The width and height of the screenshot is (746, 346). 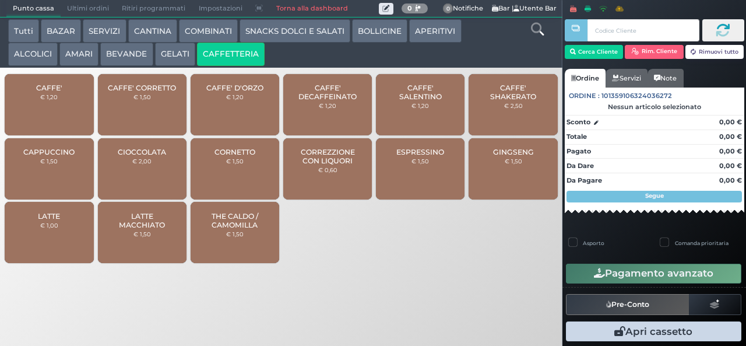 I want to click on small: € 0,60, so click(x=327, y=170).